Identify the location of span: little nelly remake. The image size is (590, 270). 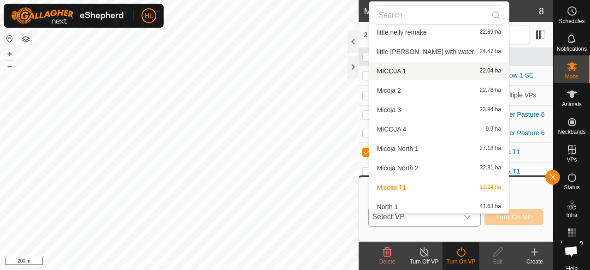
(402, 32).